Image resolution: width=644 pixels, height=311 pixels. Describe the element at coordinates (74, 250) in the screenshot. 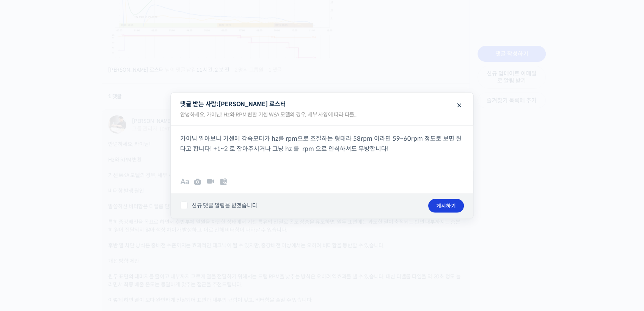

I see `a: 대화` at that location.